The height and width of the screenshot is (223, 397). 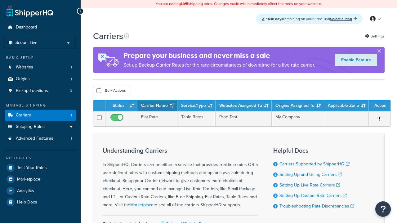 What do you see at coordinates (108, 36) in the screenshot?
I see `h1: Carriers` at bounding box center [108, 36].